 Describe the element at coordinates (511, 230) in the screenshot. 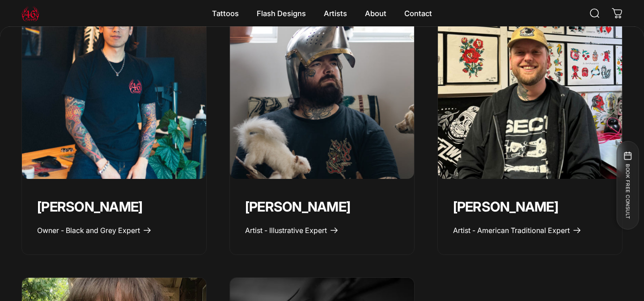

I see `span: Artist - American Traditional Expert` at that location.